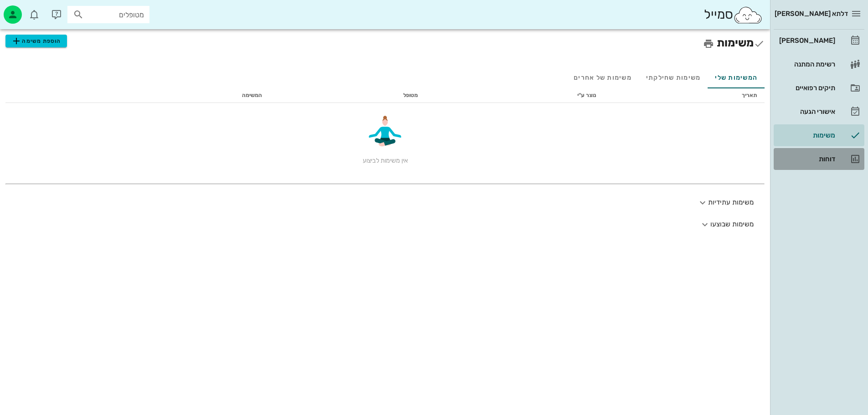  I want to click on h2: משימות, so click(385, 43).